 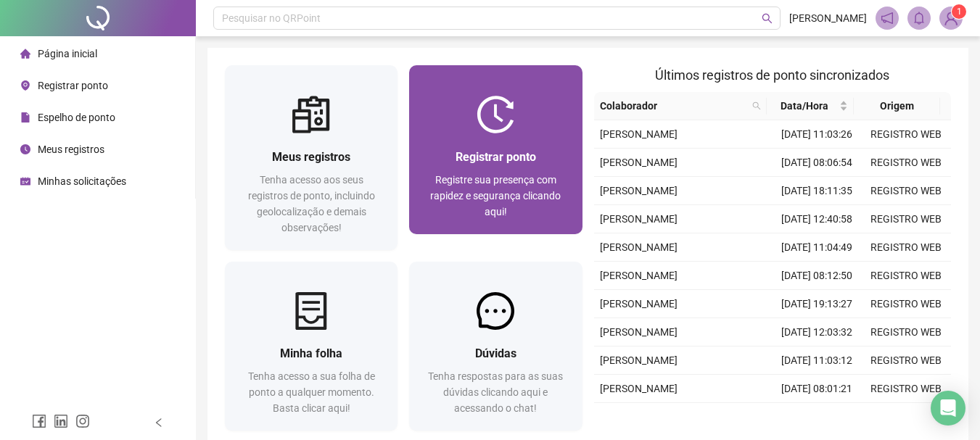 I want to click on span: facebook, so click(x=39, y=421).